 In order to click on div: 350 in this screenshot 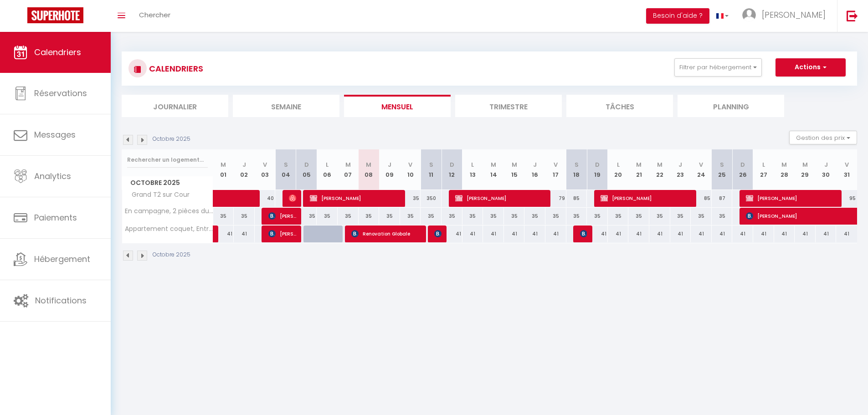, I will do `click(431, 198)`.